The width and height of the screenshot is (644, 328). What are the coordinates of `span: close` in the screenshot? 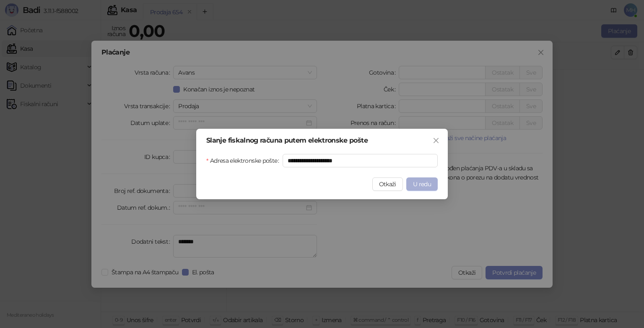 It's located at (436, 141).